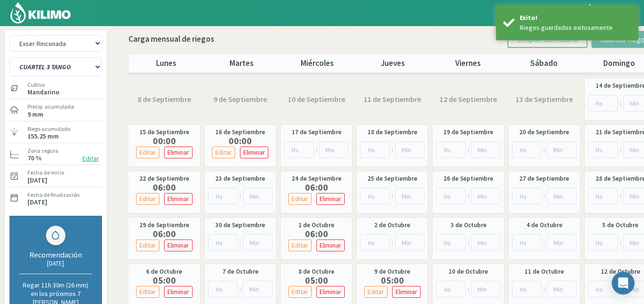 The height and width of the screenshot is (304, 644). Describe the element at coordinates (164, 132) in the screenshot. I see `label: 15 de Septiembre` at that location.